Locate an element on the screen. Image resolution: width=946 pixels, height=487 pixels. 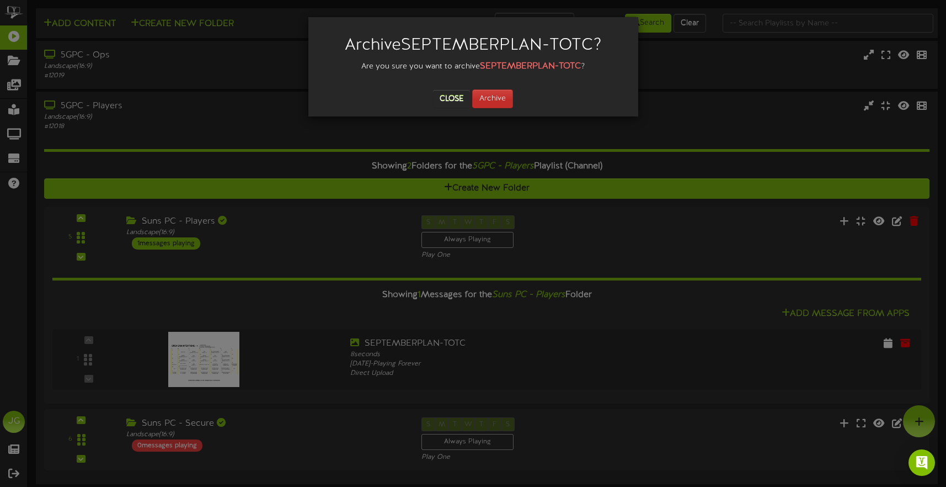
strong: SEPTEMBERPLAN-TOTC is located at coordinates (530, 66).